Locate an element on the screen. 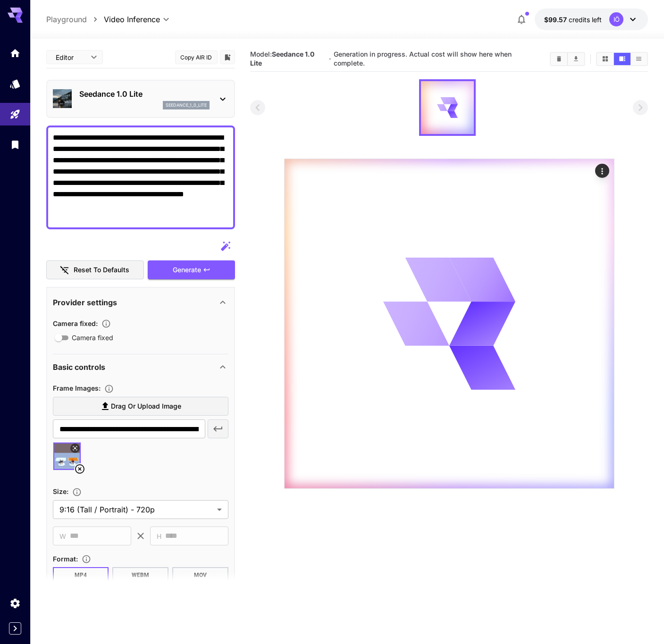  p: Basic controls is located at coordinates (79, 367).